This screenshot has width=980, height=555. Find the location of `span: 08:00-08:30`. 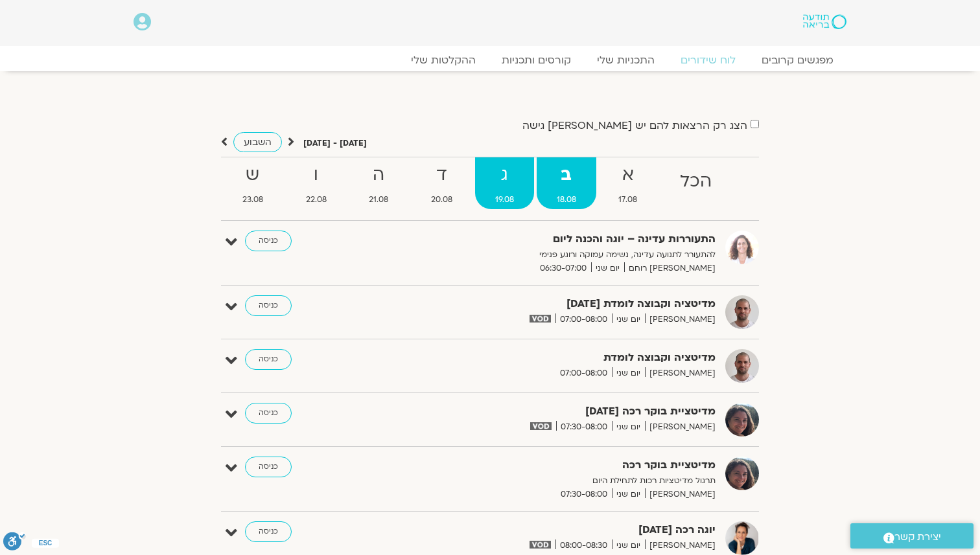

span: 08:00-08:30 is located at coordinates (584, 546).